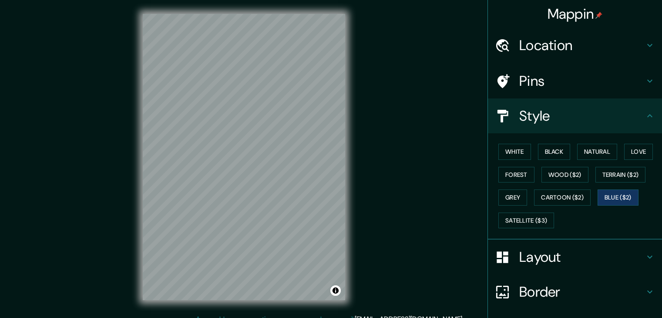 The width and height of the screenshot is (662, 318). What do you see at coordinates (575, 81) in the screenshot?
I see `div: Pins` at bounding box center [575, 81].